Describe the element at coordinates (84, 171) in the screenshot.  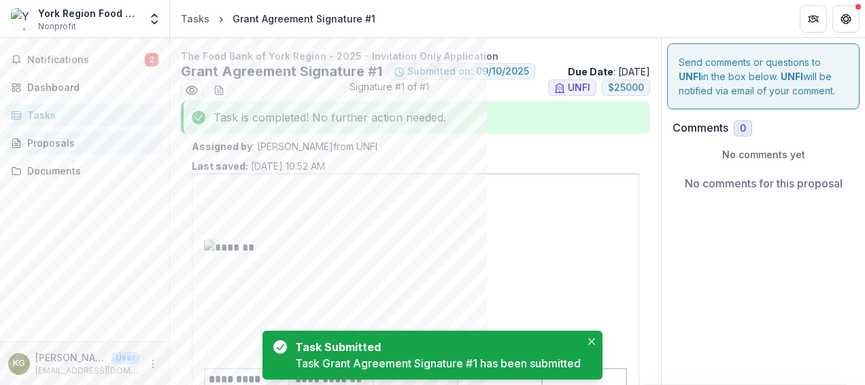
I see `a: Documents` at that location.